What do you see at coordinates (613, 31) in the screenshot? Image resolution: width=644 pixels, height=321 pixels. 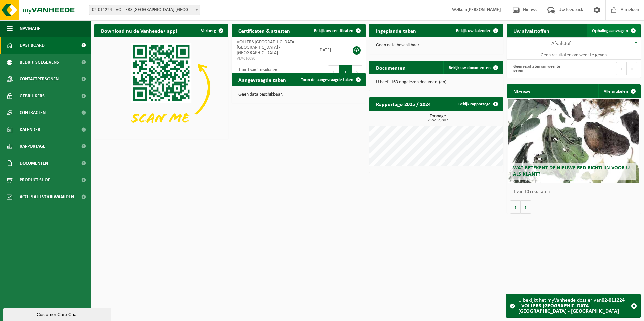 I see `a: Ophaling aanvragen` at bounding box center [613, 31].